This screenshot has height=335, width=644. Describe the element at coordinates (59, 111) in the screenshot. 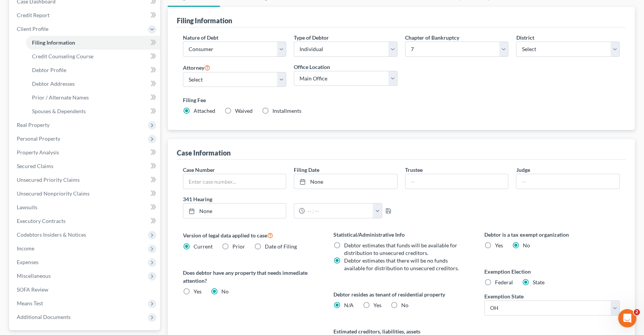

I see `span: Spouses & Dependents` at that location.